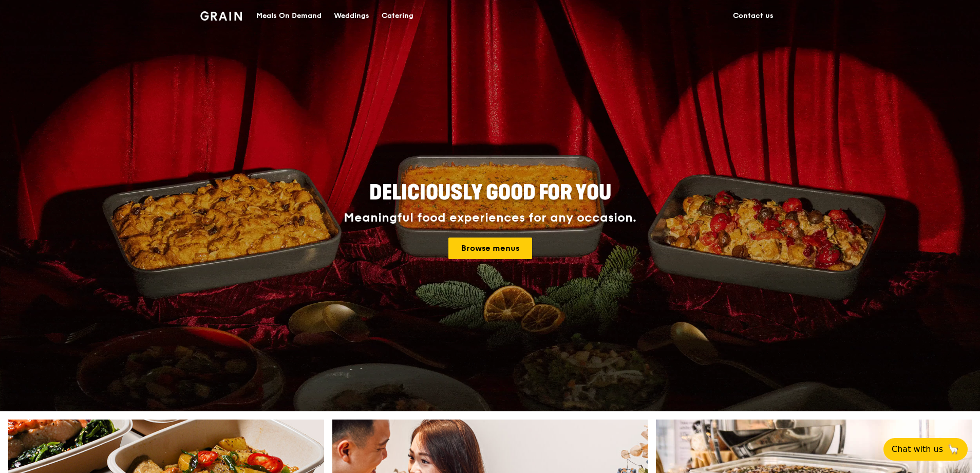 The height and width of the screenshot is (473, 980). Describe the element at coordinates (352, 16) in the screenshot. I see `a: Weddings` at that location.